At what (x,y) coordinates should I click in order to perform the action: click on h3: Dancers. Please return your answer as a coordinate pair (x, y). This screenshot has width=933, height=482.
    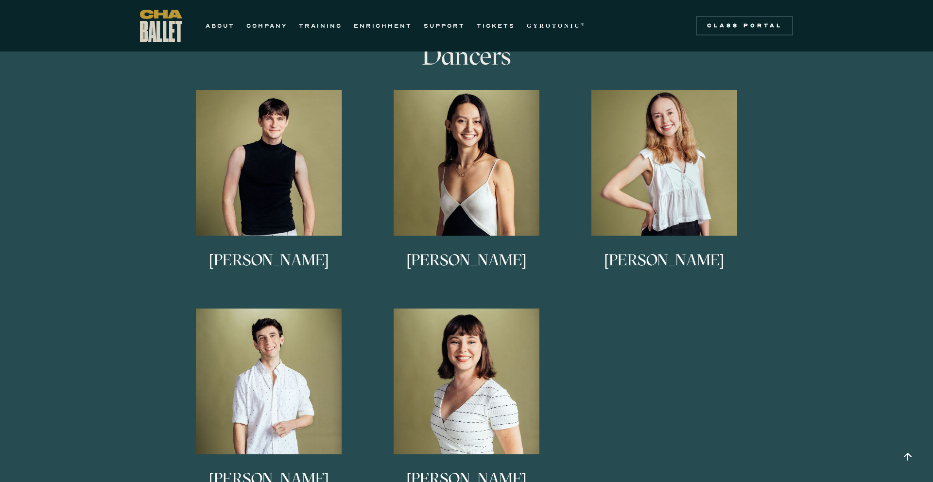
    Looking at the image, I should click on (467, 56).